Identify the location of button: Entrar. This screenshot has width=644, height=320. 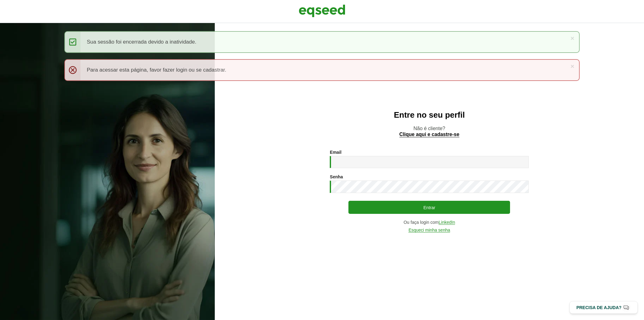
(429, 207).